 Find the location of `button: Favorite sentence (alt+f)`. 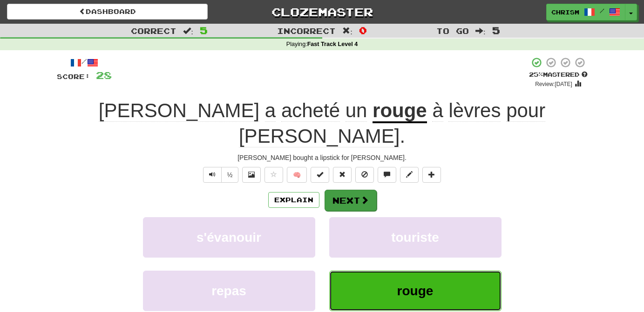

button: Favorite sentence (alt+f) is located at coordinates (274, 175).